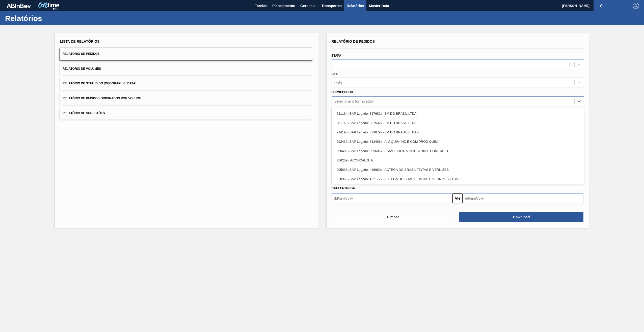 This screenshot has width=644, height=332. I want to click on div: 294195 (SAP Legado: 373079) - 3M DO BRASIL LTDA--, so click(458, 132).